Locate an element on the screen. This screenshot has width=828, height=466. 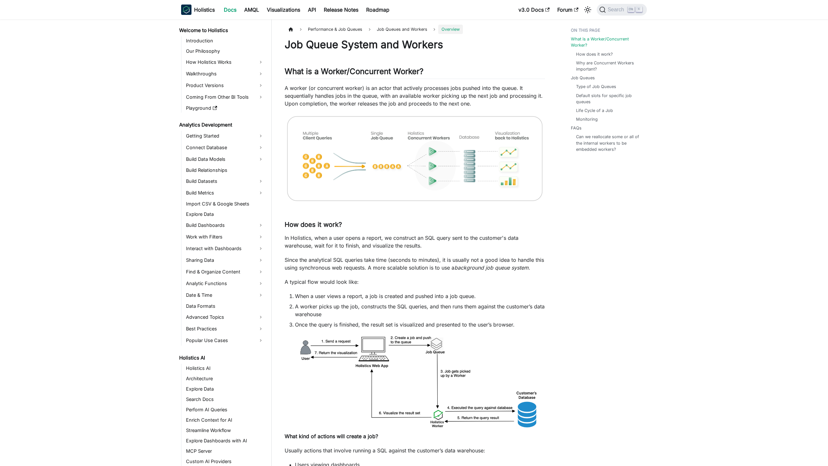
a: Analytic Functions is located at coordinates (225, 283).